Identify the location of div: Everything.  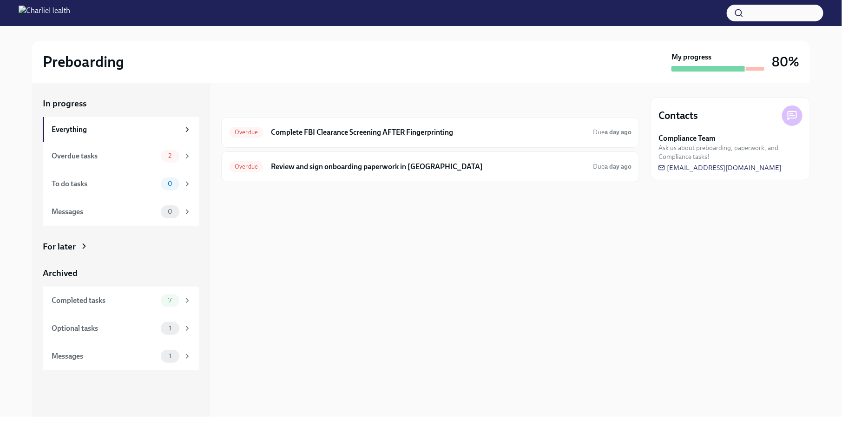
(115, 130).